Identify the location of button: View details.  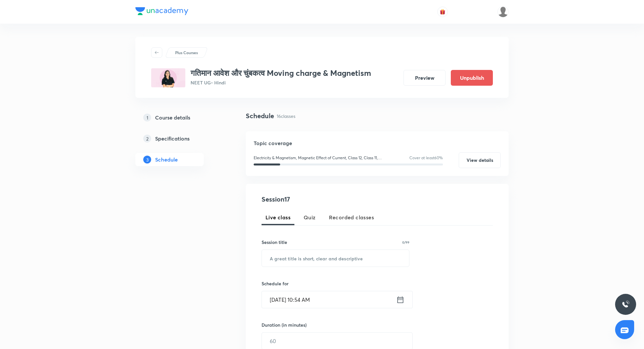
(480, 160).